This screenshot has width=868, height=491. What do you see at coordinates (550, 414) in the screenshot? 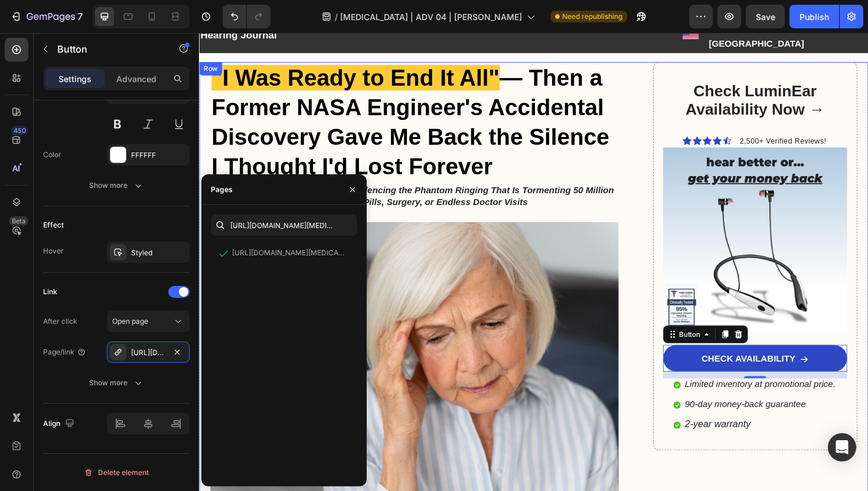
I see `i: 2-year warranty` at bounding box center [550, 414].